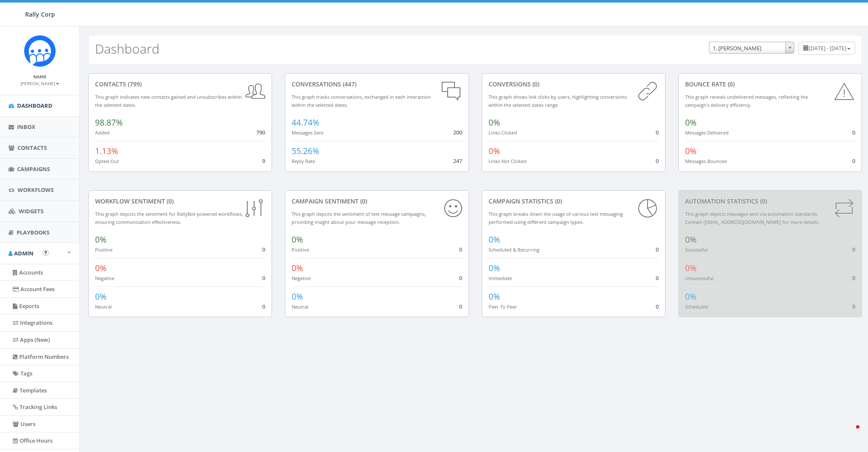  What do you see at coordinates (106, 151) in the screenshot?
I see `span: 1.13%` at bounding box center [106, 151].